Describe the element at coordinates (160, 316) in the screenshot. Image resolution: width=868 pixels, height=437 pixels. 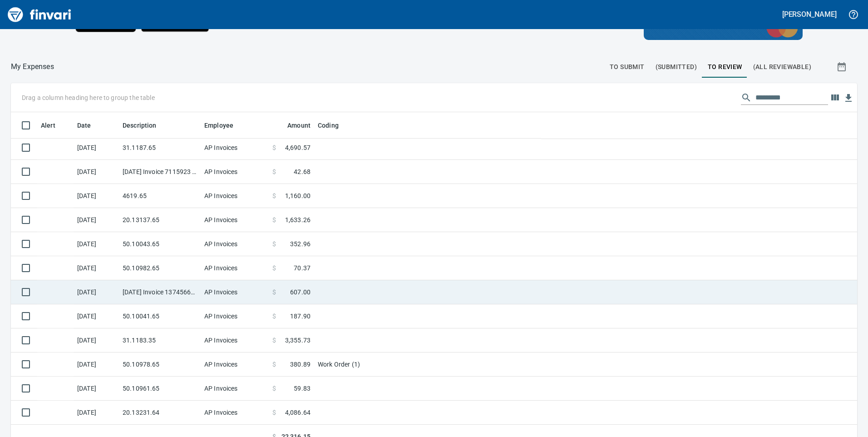
I see `td: 50.10041.65` at that location.